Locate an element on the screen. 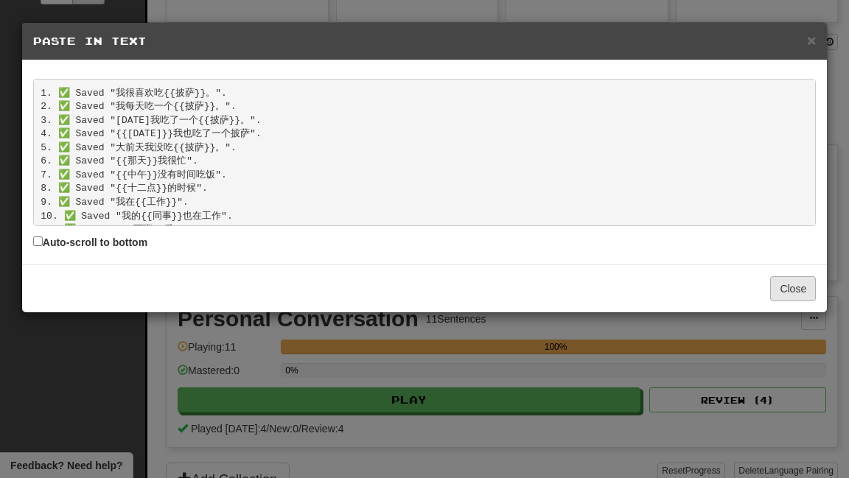 This screenshot has height=478, width=849. input: Auto-scroll to bottom is located at coordinates (38, 241).